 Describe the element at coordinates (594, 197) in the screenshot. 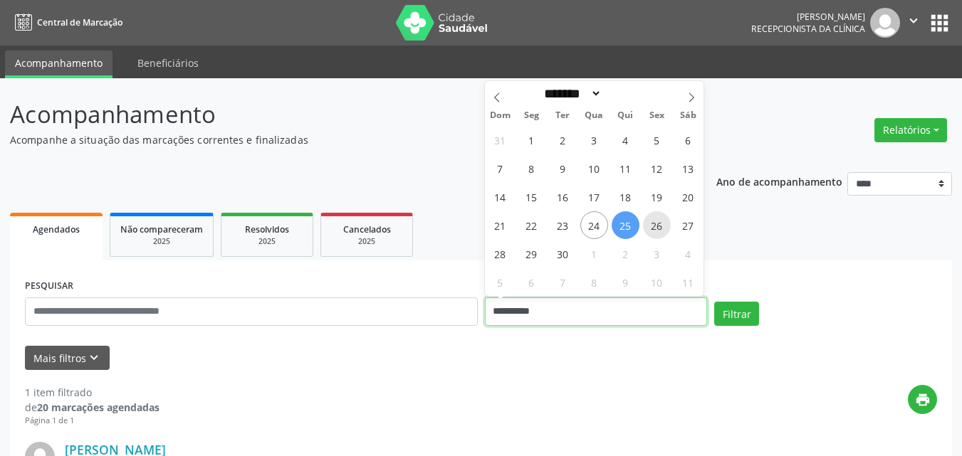

I see `span: Setembro 17, 2025` at that location.